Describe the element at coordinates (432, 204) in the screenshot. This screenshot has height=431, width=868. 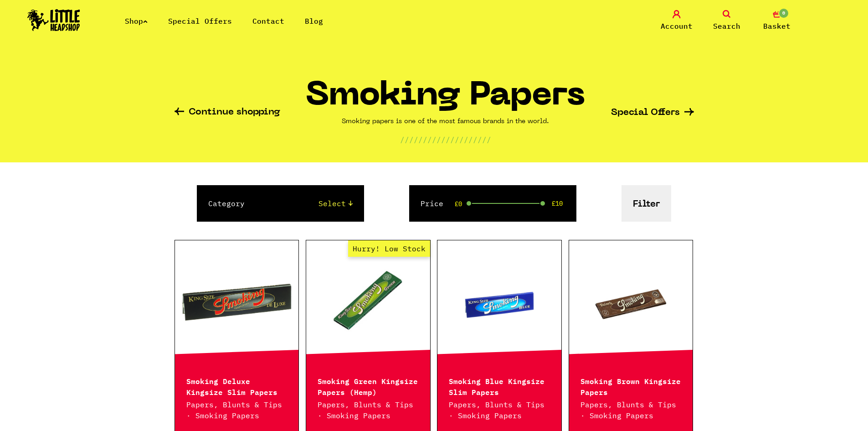
I see `label: Price` at that location.